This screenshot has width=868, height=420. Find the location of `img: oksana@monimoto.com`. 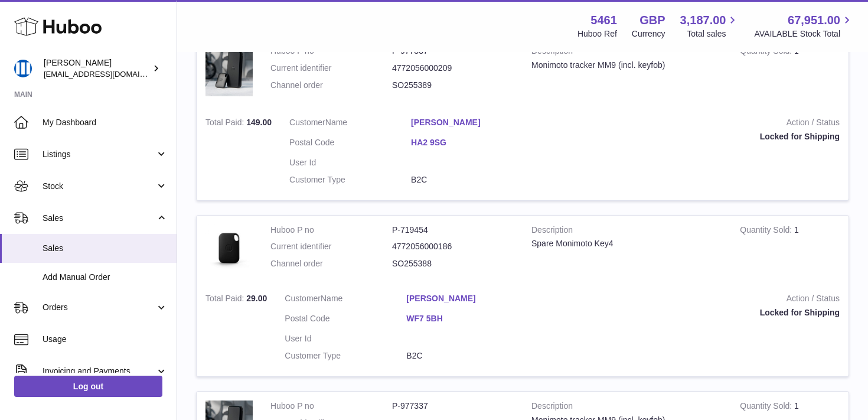

img: oksana@monimoto.com is located at coordinates (23, 69).